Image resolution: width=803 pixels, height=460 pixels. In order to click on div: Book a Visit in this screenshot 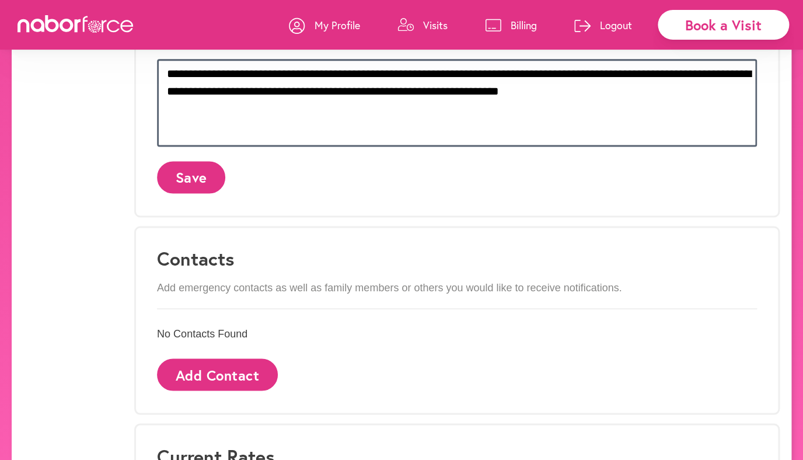, I will do `click(723, 25)`.